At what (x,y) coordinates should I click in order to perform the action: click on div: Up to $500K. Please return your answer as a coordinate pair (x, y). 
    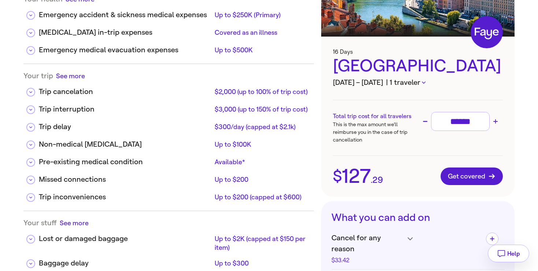
    Looking at the image, I should click on (261, 50).